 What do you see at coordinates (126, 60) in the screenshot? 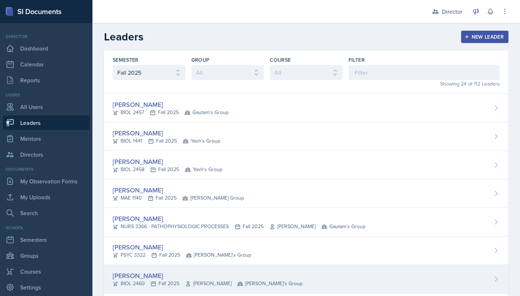
I see `label: Semester` at bounding box center [126, 60].